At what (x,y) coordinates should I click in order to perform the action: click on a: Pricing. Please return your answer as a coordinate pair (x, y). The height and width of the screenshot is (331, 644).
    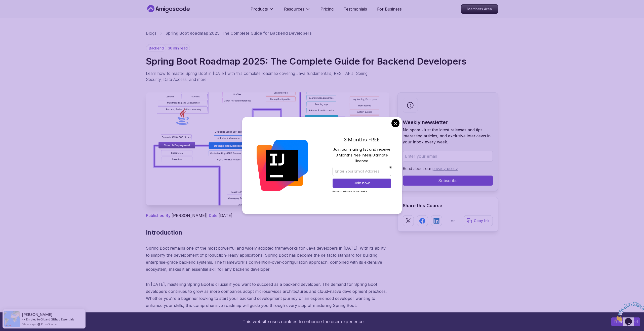
    Looking at the image, I should click on (327, 9).